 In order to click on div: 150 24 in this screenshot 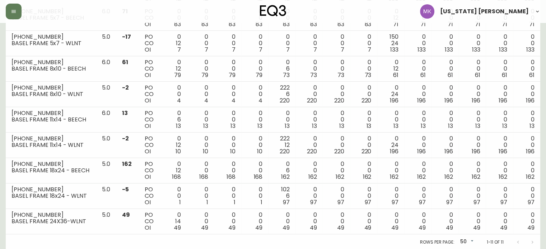, I will do `click(390, 43)`.